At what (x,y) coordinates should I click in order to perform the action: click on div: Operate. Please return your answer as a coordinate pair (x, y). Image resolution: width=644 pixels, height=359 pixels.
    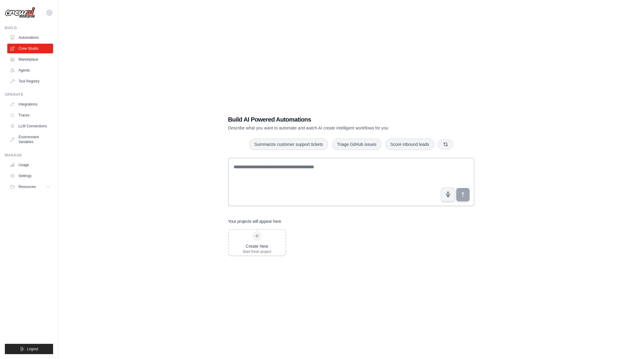
    Looking at the image, I should click on (29, 95).